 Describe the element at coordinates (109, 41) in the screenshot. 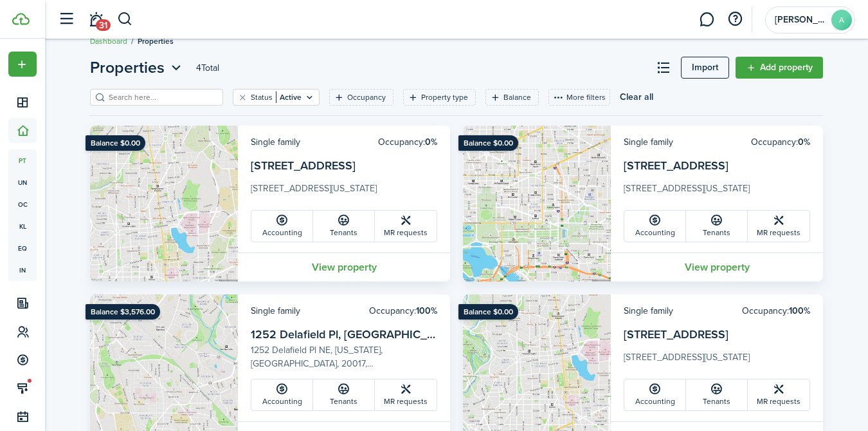

I see `a: Dashboard` at that location.